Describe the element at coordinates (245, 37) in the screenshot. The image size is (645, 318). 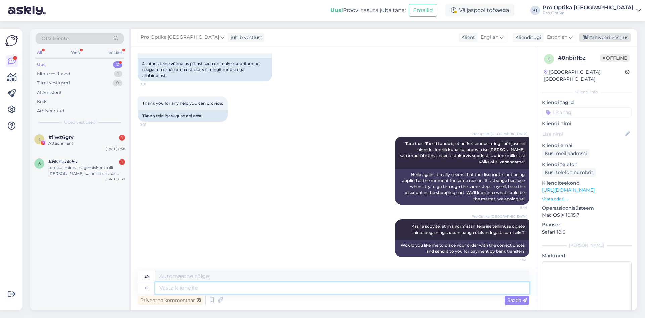
I see `div: juhib vestlust` at that location.